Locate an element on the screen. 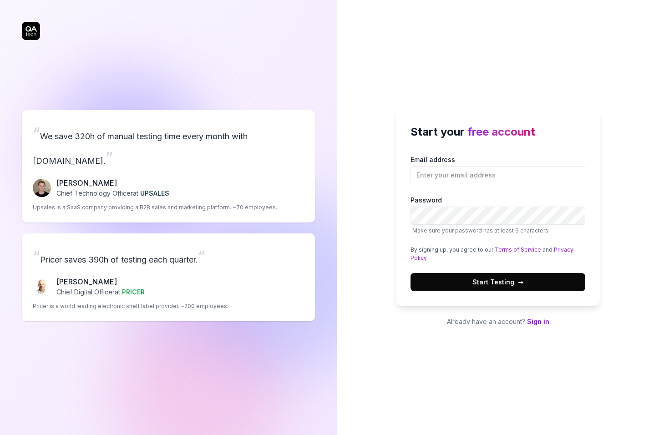 The height and width of the screenshot is (435, 659). div: By signing up, you agree to our and is located at coordinates (498, 254).